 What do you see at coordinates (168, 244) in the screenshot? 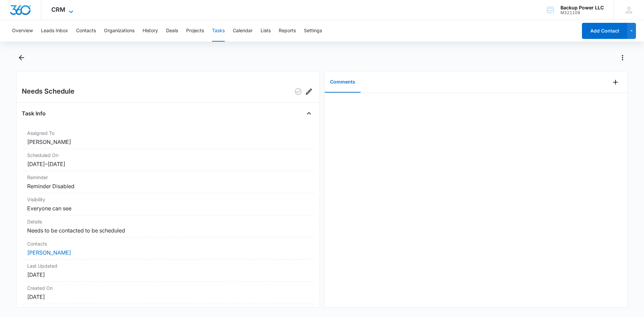
I see `dt: Contacts` at bounding box center [168, 244].